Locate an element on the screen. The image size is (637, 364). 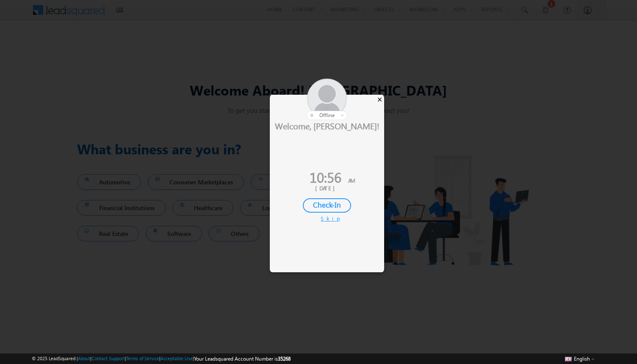
span: 35268 is located at coordinates (284, 359).